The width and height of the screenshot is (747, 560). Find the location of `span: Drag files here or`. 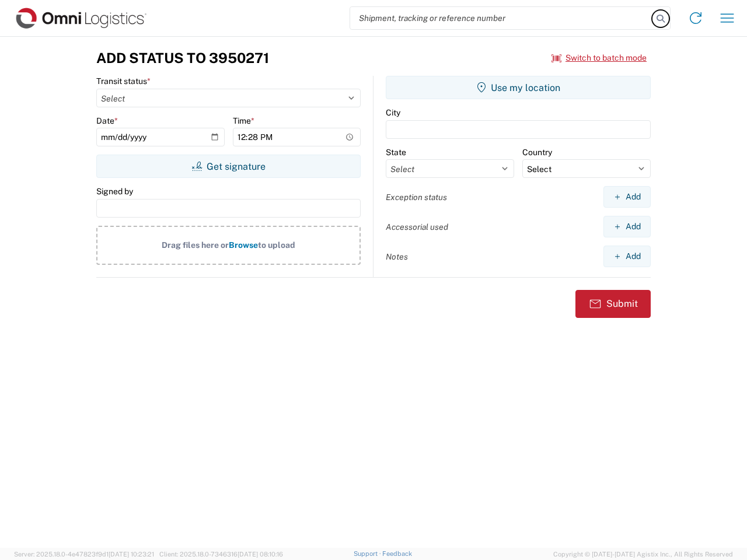

span: Drag files here or is located at coordinates (195, 245).